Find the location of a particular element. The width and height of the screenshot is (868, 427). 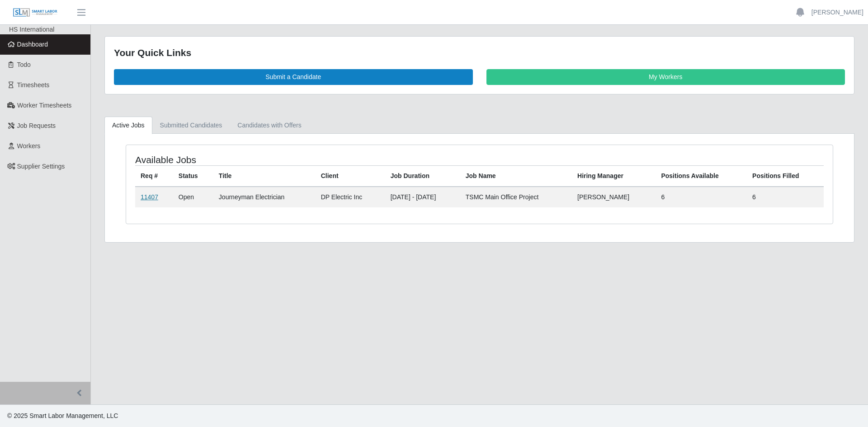

th: Req # is located at coordinates (155, 176).